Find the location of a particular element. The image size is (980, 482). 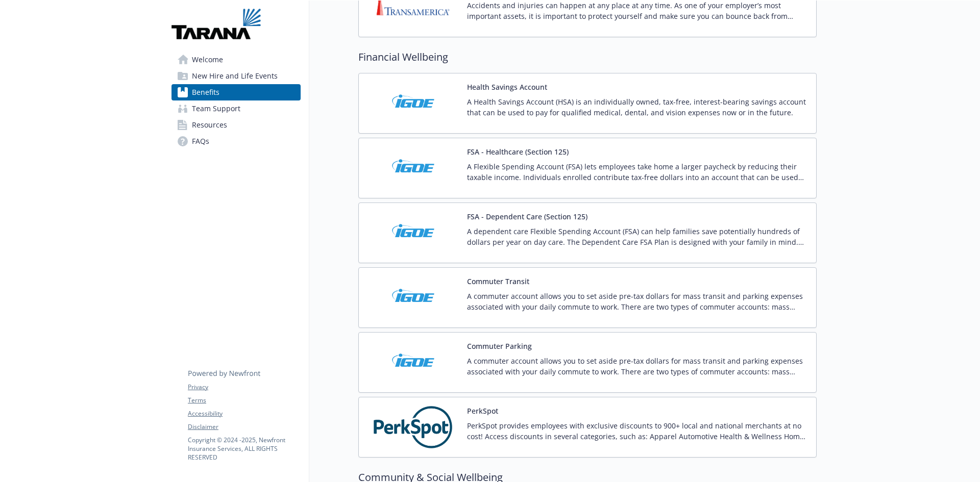

span: Team Support is located at coordinates (216, 109).